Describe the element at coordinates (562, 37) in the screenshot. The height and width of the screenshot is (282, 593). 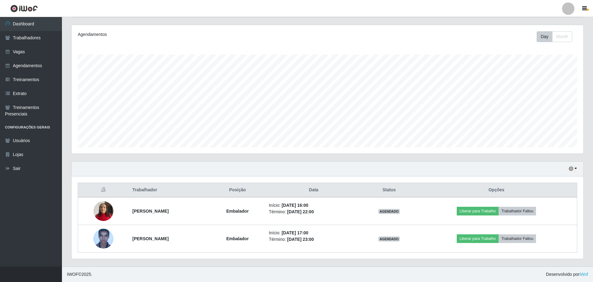
I see `button: Month` at that location.